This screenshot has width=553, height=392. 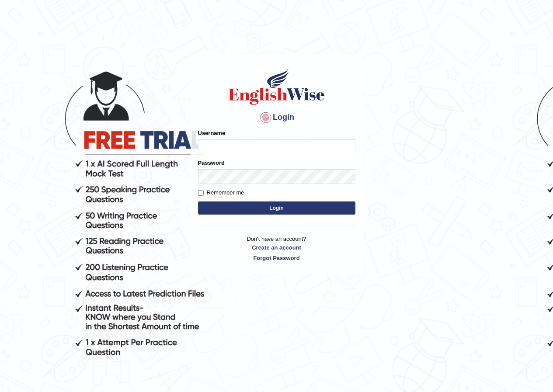 What do you see at coordinates (221, 193) in the screenshot?
I see `label: Remember me` at bounding box center [221, 193].